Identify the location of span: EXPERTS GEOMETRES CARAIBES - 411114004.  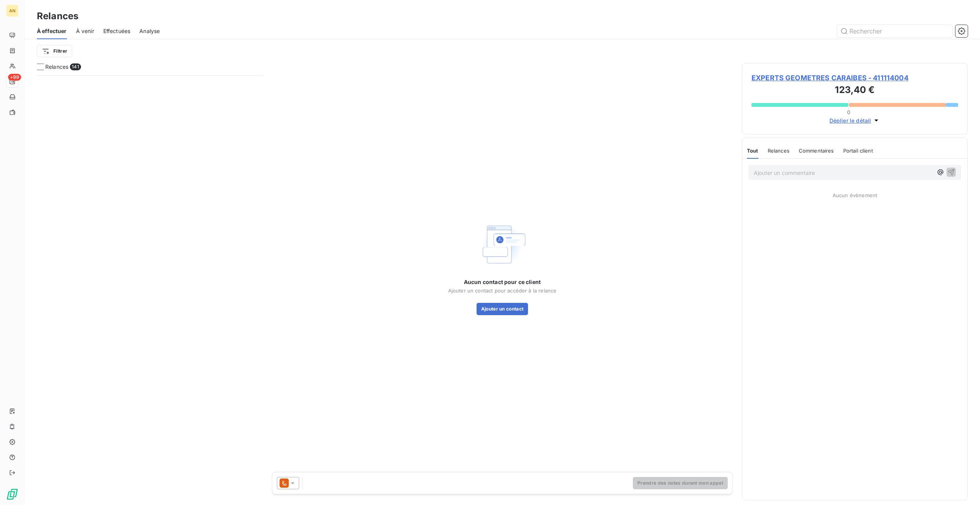
(855, 77).